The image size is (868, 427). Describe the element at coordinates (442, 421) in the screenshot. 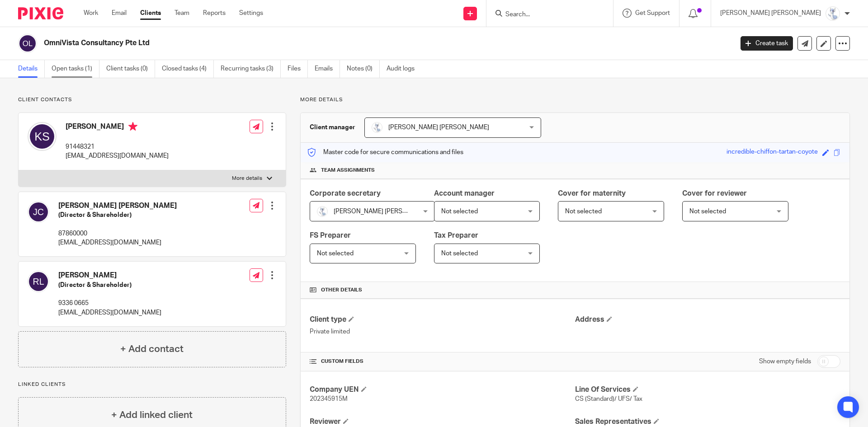

I see `h4: Reviewer` at that location.